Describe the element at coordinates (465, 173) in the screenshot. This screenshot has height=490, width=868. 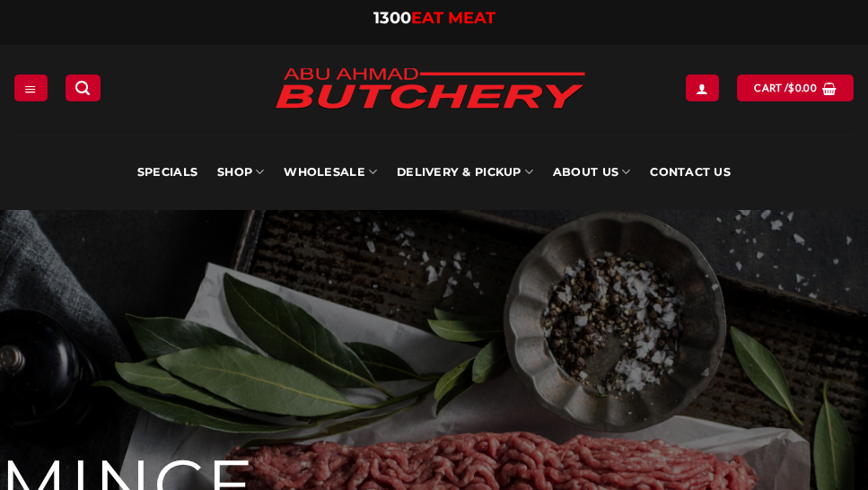
I see `a: Delivery & Pickup` at that location.